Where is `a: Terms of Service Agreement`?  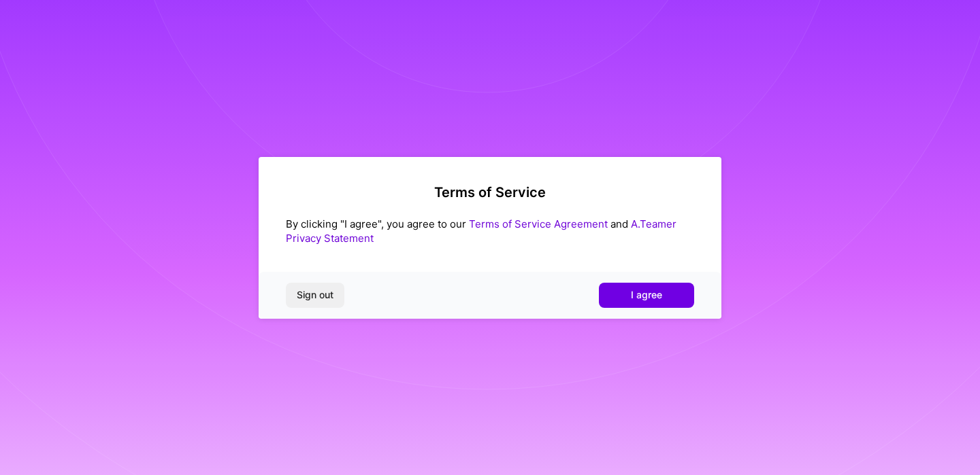 a: Terms of Service Agreement is located at coordinates (538, 224).